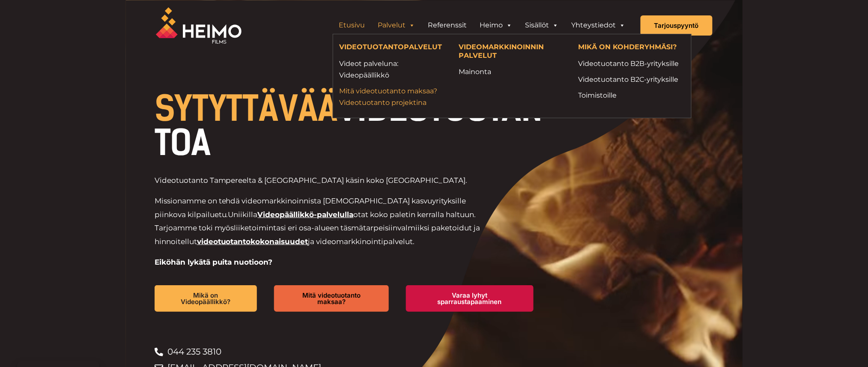 The height and width of the screenshot is (367, 868). Describe the element at coordinates (512, 52) in the screenshot. I see `h4: VIDEOMARKKINOINNIN PALVELUT` at that location.